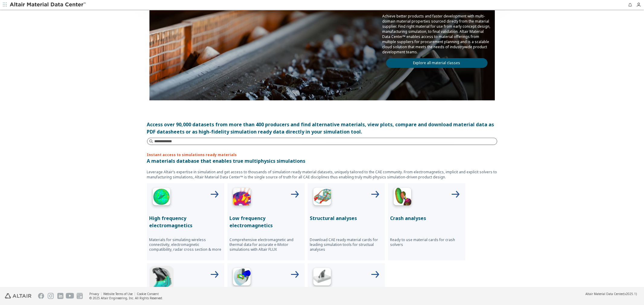 The height and width of the screenshot is (305, 644). I want to click on p: Download CAE ready material cards for leading simulation tools for structual analyses, so click(346, 245).